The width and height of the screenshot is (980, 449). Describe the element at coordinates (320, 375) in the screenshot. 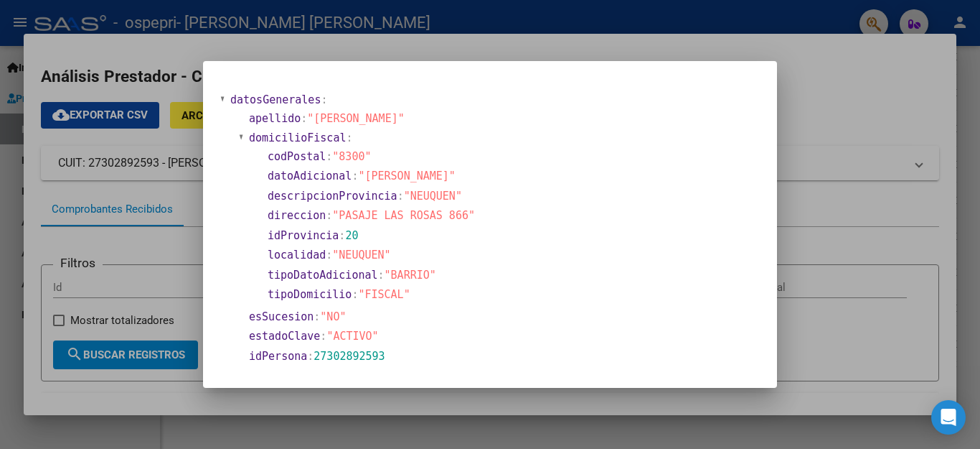

I see `span: 12` at that location.